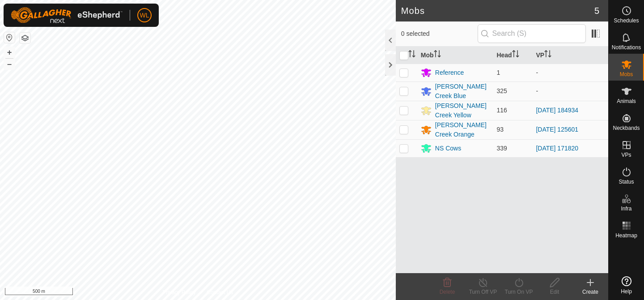  Describe the element at coordinates (532, 34) in the screenshot. I see `input: Search (S)` at that location.